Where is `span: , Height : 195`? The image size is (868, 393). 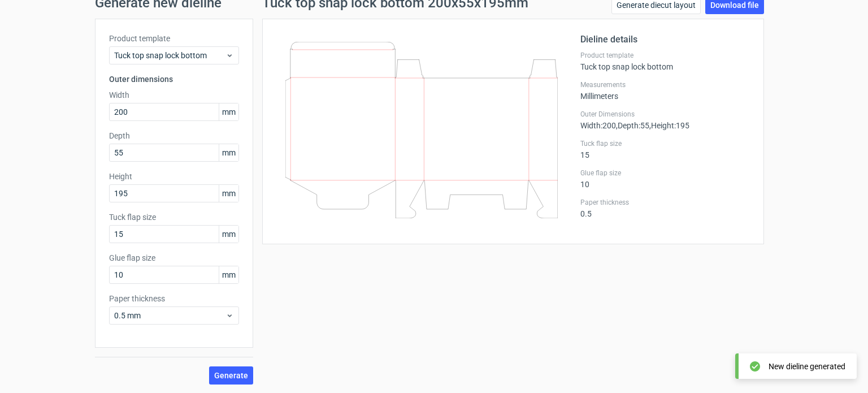 span: , Height : 195 is located at coordinates (669, 126).